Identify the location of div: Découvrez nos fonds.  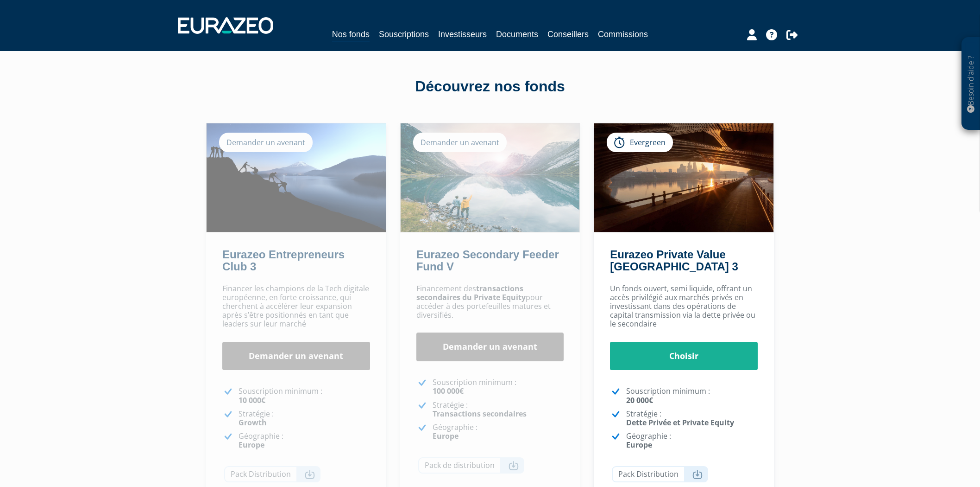
(490, 87).